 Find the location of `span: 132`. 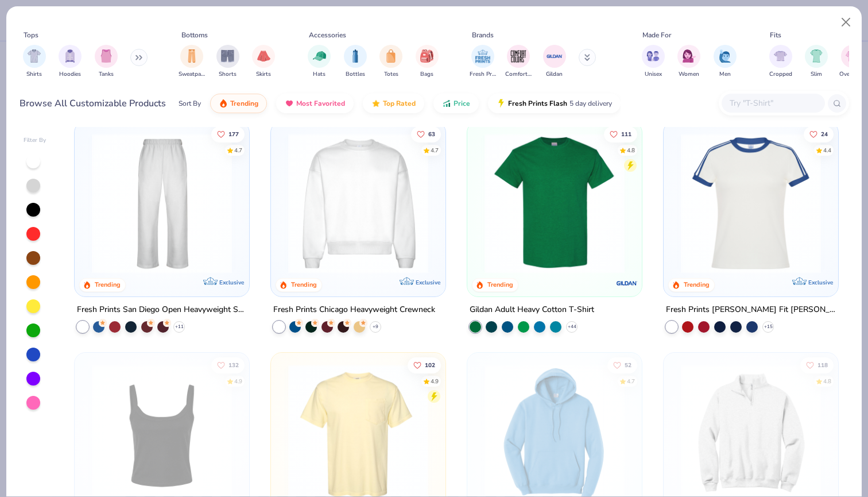

span: 132 is located at coordinates (234, 365).